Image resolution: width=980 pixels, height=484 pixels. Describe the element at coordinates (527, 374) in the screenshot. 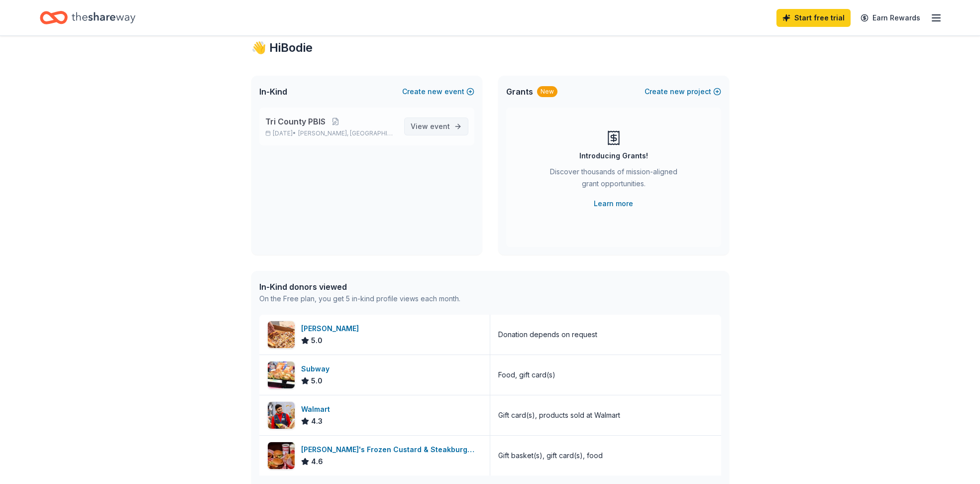

I see `div: Food, gift card(s)` at that location.